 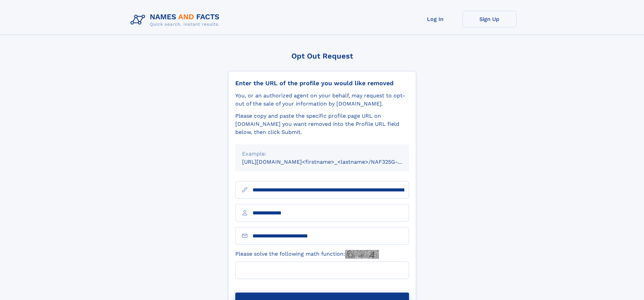 I want to click on div: Opt Out Request, so click(x=322, y=56).